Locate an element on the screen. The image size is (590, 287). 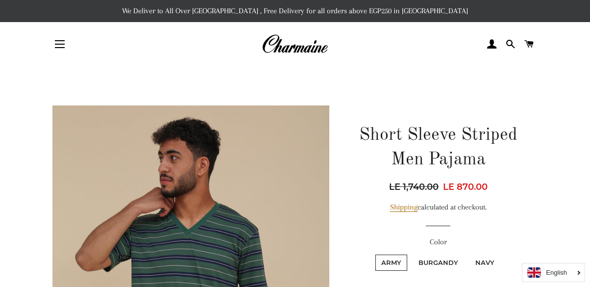
span: LE 870.00 is located at coordinates (465, 187).